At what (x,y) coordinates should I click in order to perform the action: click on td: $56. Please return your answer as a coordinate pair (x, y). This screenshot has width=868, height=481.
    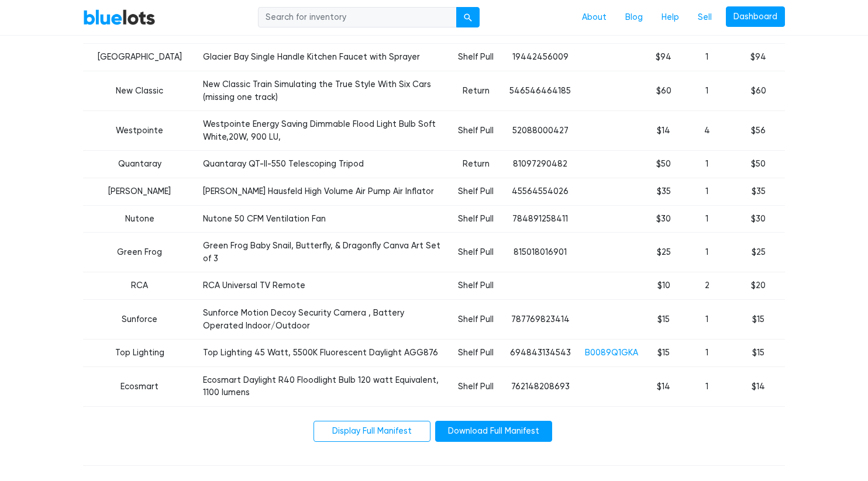
    Looking at the image, I should click on (758, 131).